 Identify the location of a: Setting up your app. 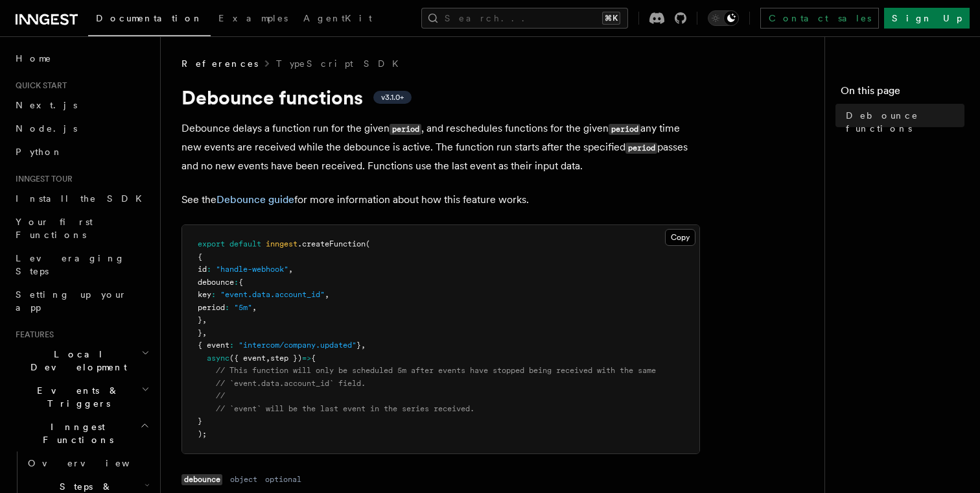
(81, 301).